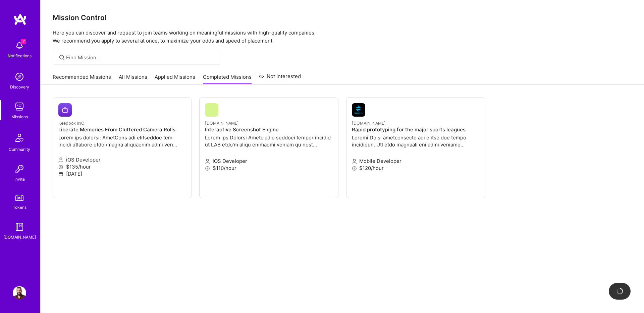 The width and height of the screenshot is (644, 313). I want to click on img: Community, so click(20, 138).